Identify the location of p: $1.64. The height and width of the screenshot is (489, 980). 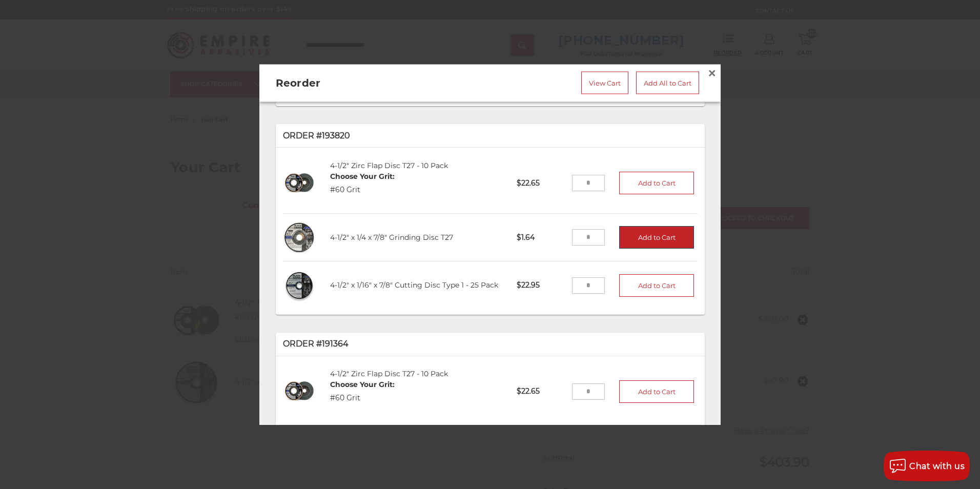
(540, 238).